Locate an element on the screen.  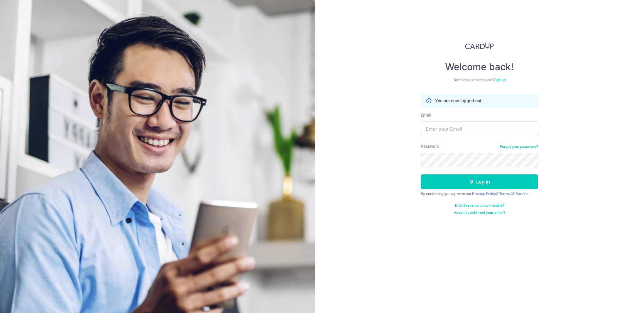
a: Sign up is located at coordinates (499, 80).